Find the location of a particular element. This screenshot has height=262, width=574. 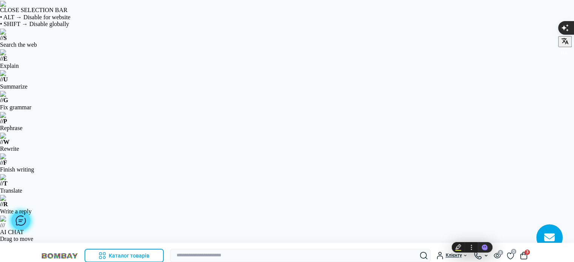

button: 3 is located at coordinates (524, 256).